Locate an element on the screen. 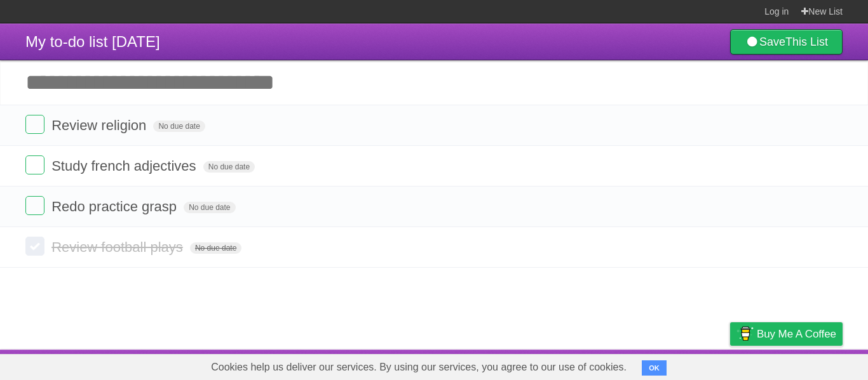 The width and height of the screenshot is (868, 380). a: About is located at coordinates (574, 365).